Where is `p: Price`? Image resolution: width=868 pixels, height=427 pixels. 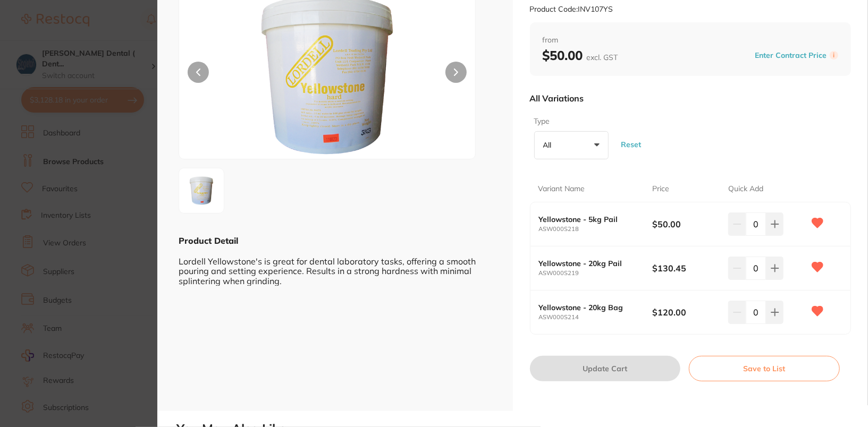
p: Price is located at coordinates (660, 189).